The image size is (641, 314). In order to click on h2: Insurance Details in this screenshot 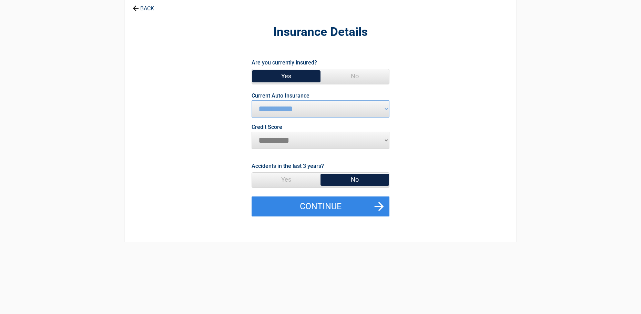, I will do `click(320, 32)`.